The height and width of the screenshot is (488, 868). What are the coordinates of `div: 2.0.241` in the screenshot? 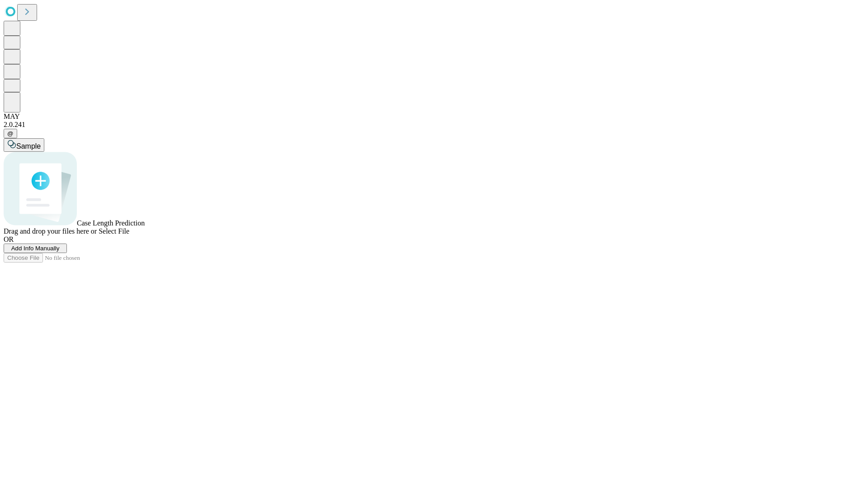 It's located at (434, 125).